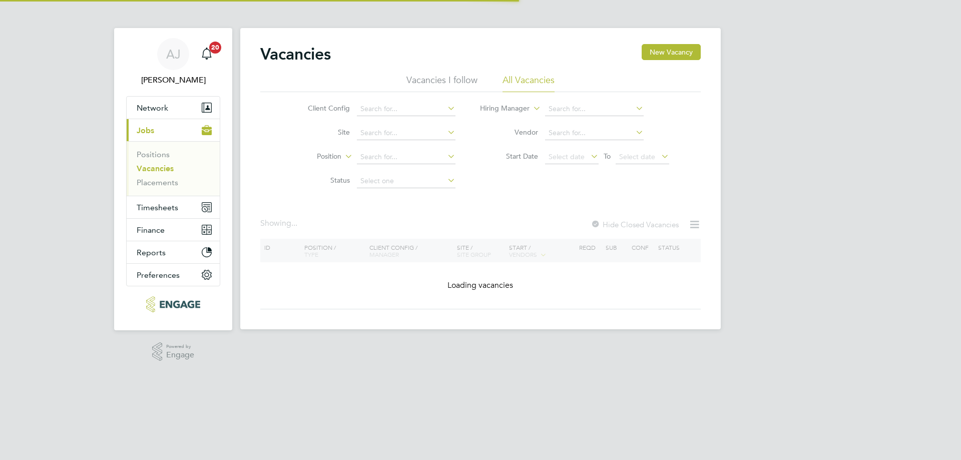 Image resolution: width=961 pixels, height=460 pixels. Describe the element at coordinates (500, 109) in the screenshot. I see `label: Hiring Manager` at that location.